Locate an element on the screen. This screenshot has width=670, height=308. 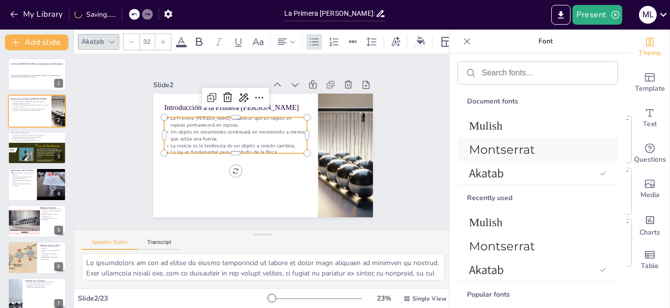
div: 23 % is located at coordinates (384, 298).